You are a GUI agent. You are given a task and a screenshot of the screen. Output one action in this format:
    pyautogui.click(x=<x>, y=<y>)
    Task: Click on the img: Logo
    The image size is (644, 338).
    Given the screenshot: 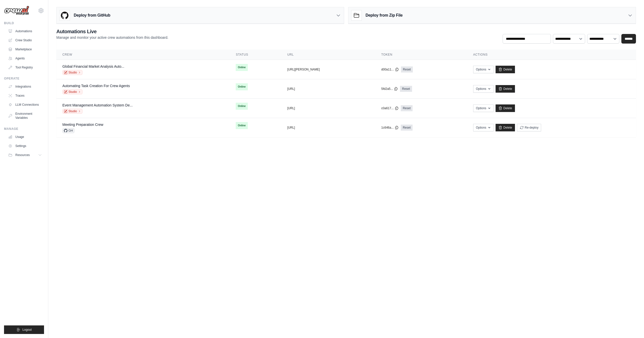 What is the action you would take?
    pyautogui.click(x=16, y=11)
    